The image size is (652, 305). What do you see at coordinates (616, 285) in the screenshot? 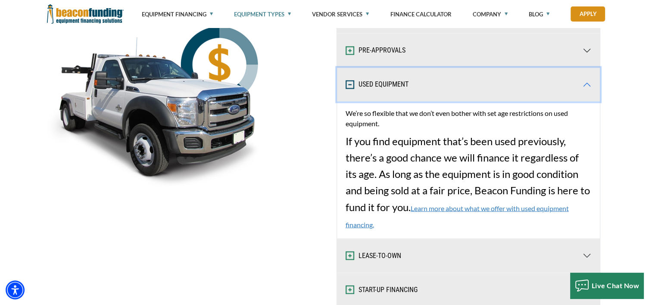
I see `span: Live Chat Now` at bounding box center [616, 285].